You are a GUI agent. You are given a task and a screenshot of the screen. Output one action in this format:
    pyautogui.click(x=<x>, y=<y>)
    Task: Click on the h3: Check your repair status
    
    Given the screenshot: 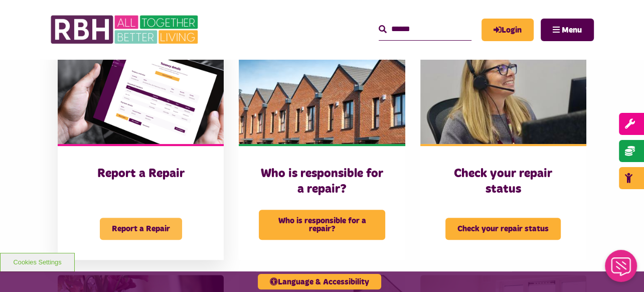 What is the action you would take?
    pyautogui.click(x=503, y=182)
    